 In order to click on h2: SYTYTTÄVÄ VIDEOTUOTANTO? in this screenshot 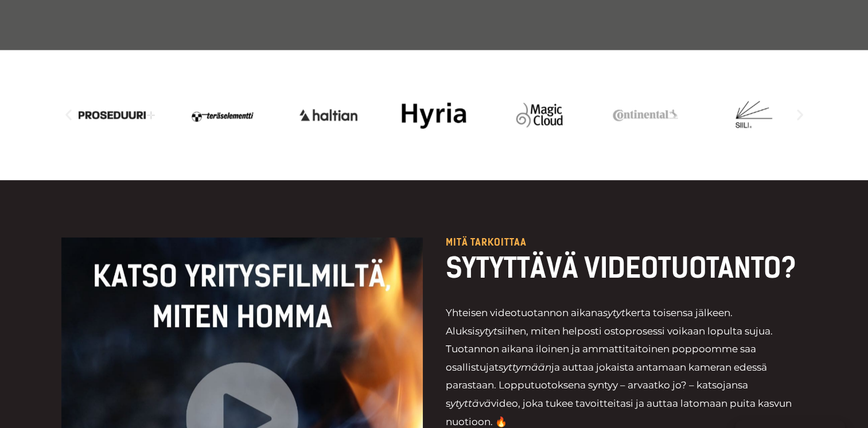, I will do `click(627, 268)`.